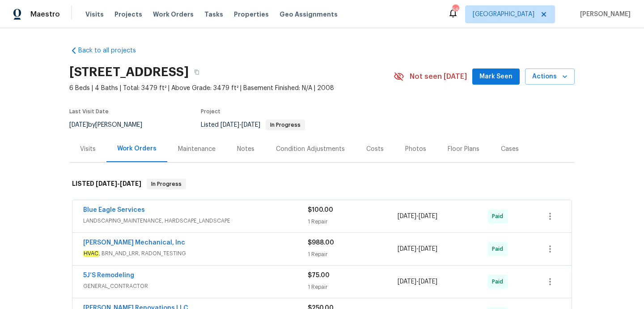 This screenshot has height=309, width=644. What do you see at coordinates (246, 149) in the screenshot?
I see `div: Notes` at bounding box center [246, 149].